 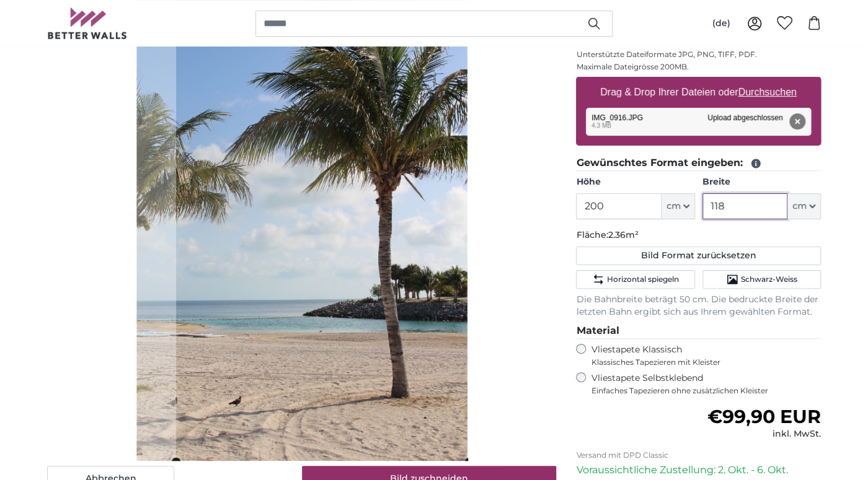 What do you see at coordinates (764, 416) in the screenshot?
I see `span: €99,90 EUR` at bounding box center [764, 416].